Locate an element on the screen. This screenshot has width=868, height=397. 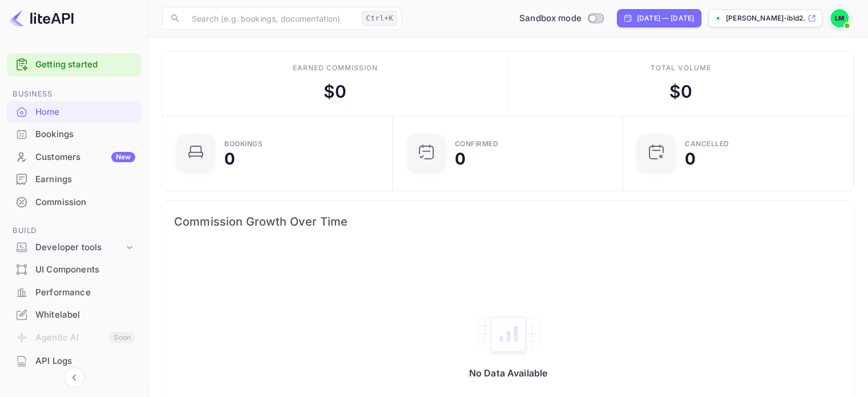
div: Ctrl+K is located at coordinates (379, 18).